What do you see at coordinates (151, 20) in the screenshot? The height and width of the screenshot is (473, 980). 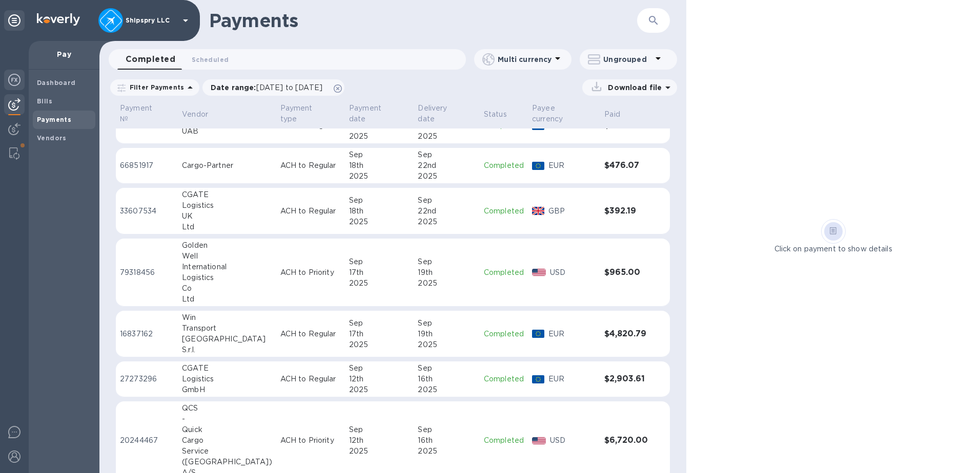 I see `p: Shipspry LLC` at bounding box center [151, 20].